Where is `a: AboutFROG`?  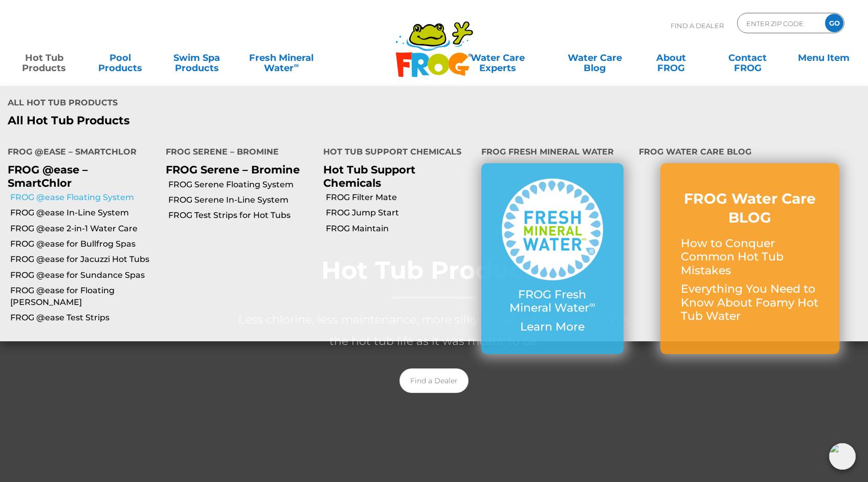
a: AboutFROG is located at coordinates (671, 58).